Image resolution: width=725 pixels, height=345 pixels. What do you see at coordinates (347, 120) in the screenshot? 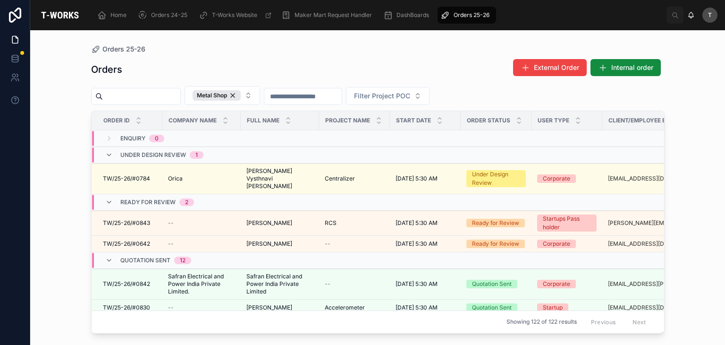
I see `span: Project Name` at bounding box center [347, 120].